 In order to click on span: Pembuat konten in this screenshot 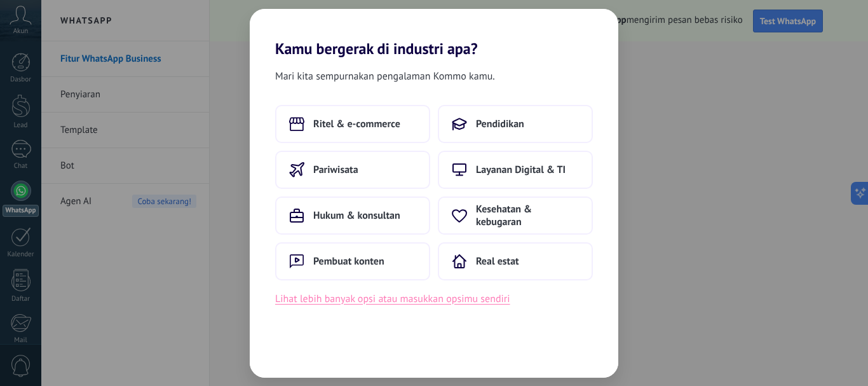, I will do `click(349, 262)`.